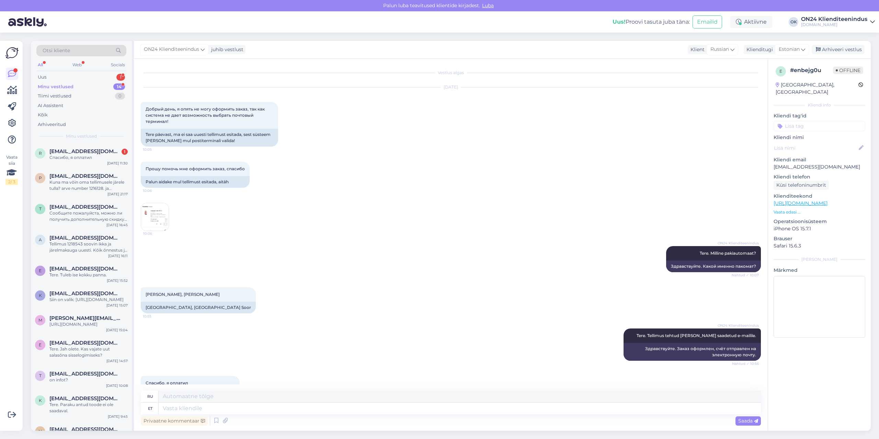 The image size is (879, 439). What do you see at coordinates (40, 178) in the screenshot?
I see `span: p` at bounding box center [40, 178].